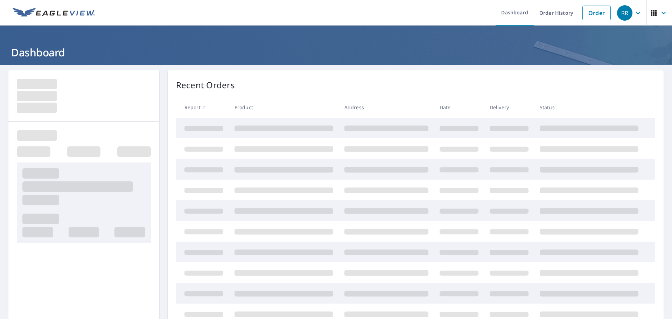 The height and width of the screenshot is (319, 672). Describe the element at coordinates (284, 107) in the screenshot. I see `th: Product` at that location.